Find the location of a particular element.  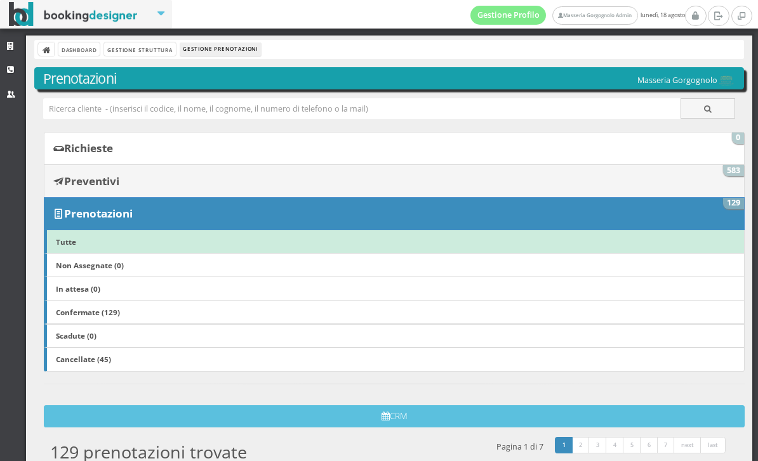

input: Ricerca cliente - (inserisci il codice, il nome, il cognome, il numero di telefono o la mail) is located at coordinates (362, 109).